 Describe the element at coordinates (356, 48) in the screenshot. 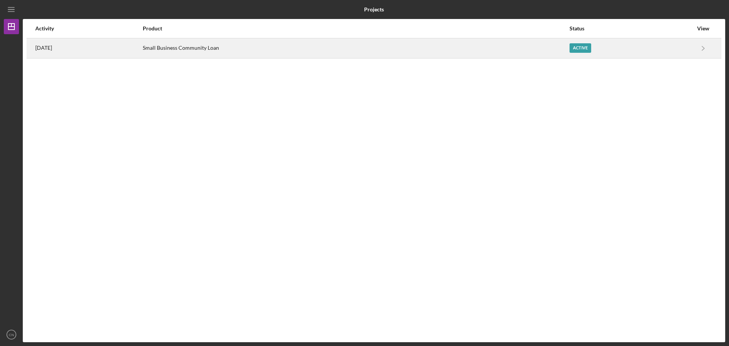

I see `div: Small Business Community Loan` at that location.